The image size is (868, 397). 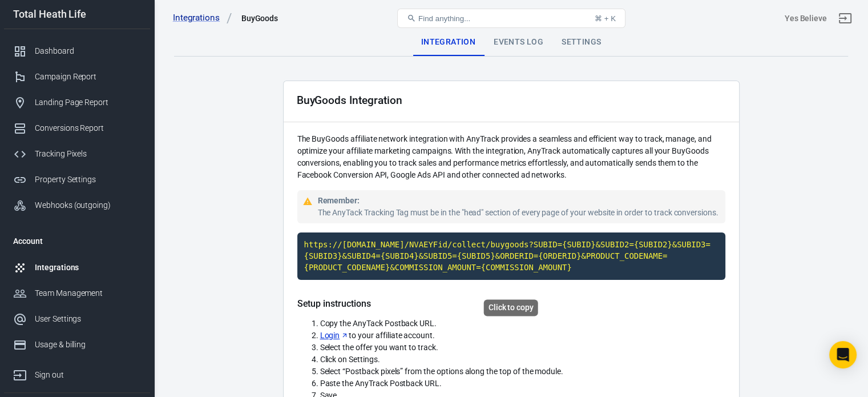 What do you see at coordinates (334, 335) in the screenshot?
I see `a: Login` at bounding box center [334, 335].